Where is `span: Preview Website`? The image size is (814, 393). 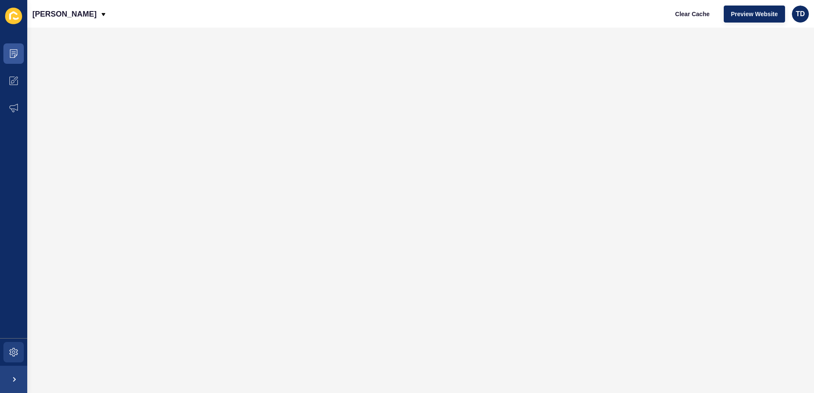
span: Preview Website is located at coordinates (754, 14).